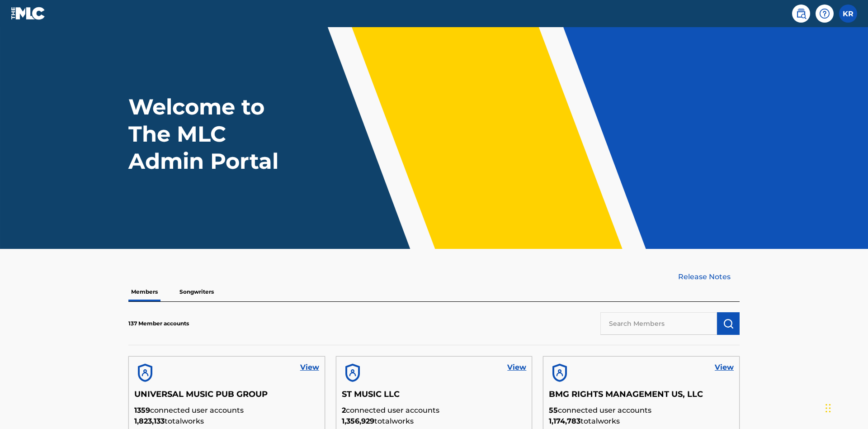 This screenshot has height=429, width=868. Describe the element at coordinates (708, 277) in the screenshot. I see `a: Release Notes` at that location.